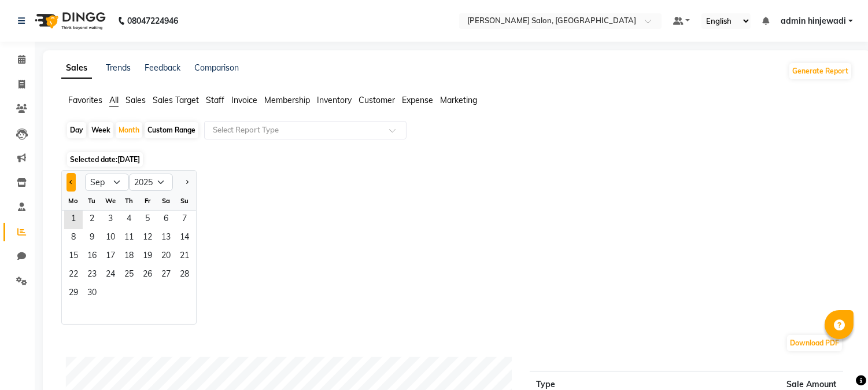 This screenshot has width=868, height=390. Describe the element at coordinates (166, 257) in the screenshot. I see `span: 20` at that location.